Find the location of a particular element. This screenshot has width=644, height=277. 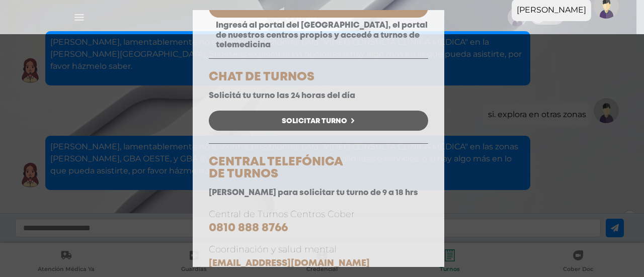

p: Coordinación y salud mental is located at coordinates (318, 256).